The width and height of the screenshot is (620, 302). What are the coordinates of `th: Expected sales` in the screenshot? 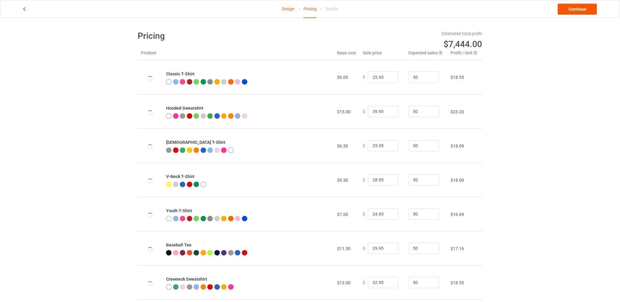 It's located at (426, 55).